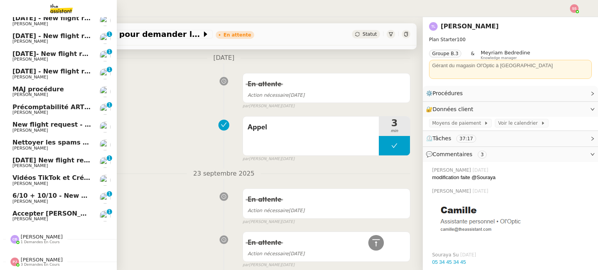 The width and height of the screenshot is (598, 270). What do you see at coordinates (510, 154) in the screenshot?
I see `div: 💬Commentaires 3` at bounding box center [510, 154].